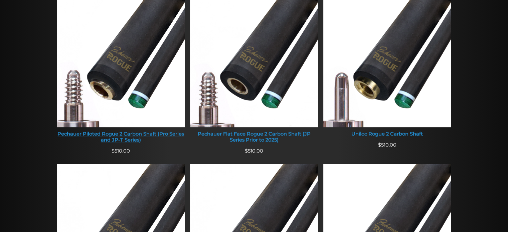 Image resolution: width=508 pixels, height=232 pixels. I want to click on div: Pechauer Piloted Rogue 2 Carbon Shaft (Pro Series and JP-T Series), so click(121, 137).